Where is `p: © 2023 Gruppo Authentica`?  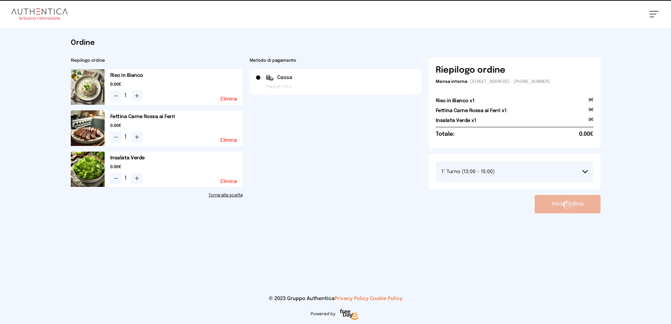 p: © 2023 Gruppo Authentica is located at coordinates (335, 298).